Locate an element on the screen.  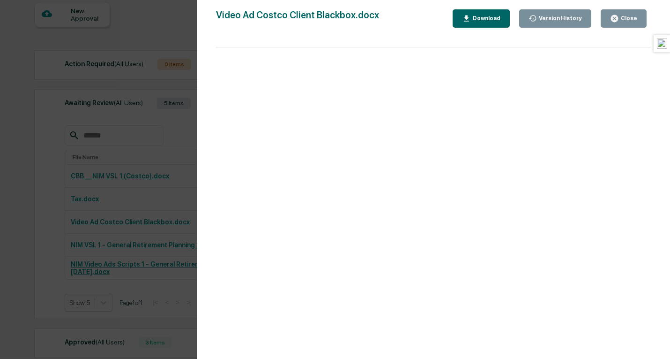
button: Version History is located at coordinates (555, 18).